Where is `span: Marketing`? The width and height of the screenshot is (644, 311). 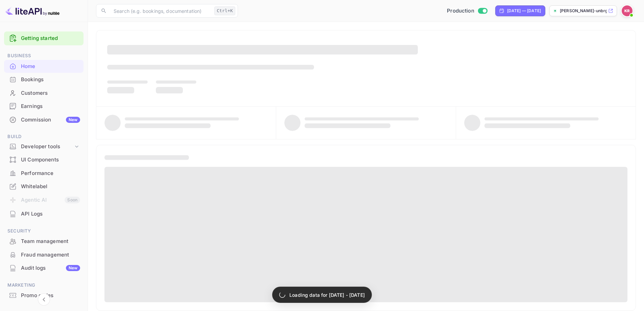 span: Marketing is located at coordinates (44, 285).